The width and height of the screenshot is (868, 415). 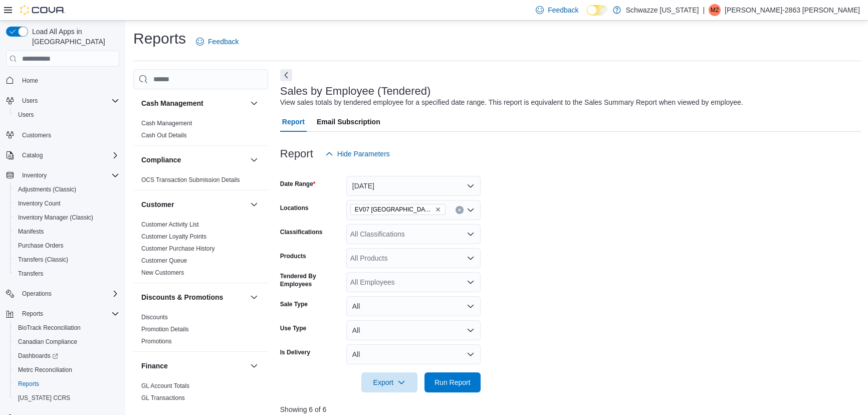 What do you see at coordinates (200, 332) in the screenshot?
I see `div: Discounts & Promotions` at bounding box center [200, 332].